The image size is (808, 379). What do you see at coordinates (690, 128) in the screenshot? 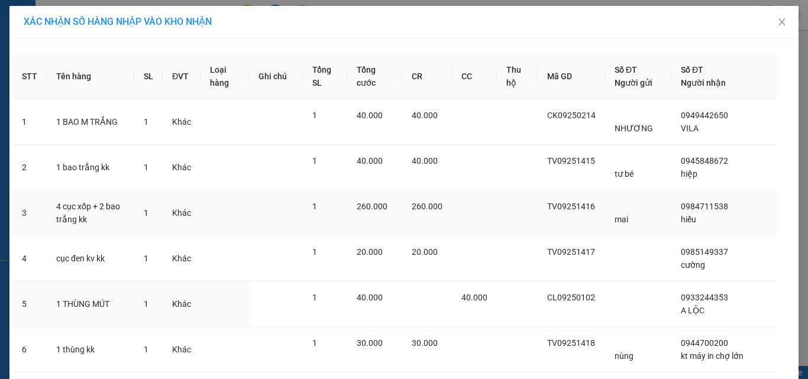
I see `span: VILA` at bounding box center [690, 128].